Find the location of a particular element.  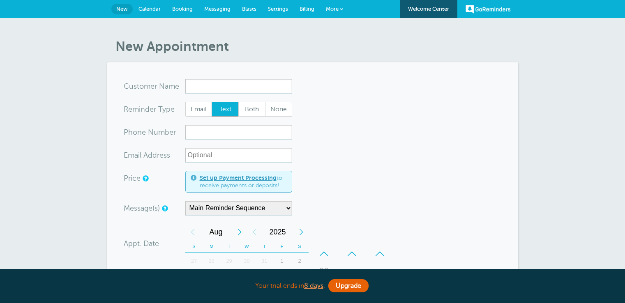

label: Price is located at coordinates (132, 178).